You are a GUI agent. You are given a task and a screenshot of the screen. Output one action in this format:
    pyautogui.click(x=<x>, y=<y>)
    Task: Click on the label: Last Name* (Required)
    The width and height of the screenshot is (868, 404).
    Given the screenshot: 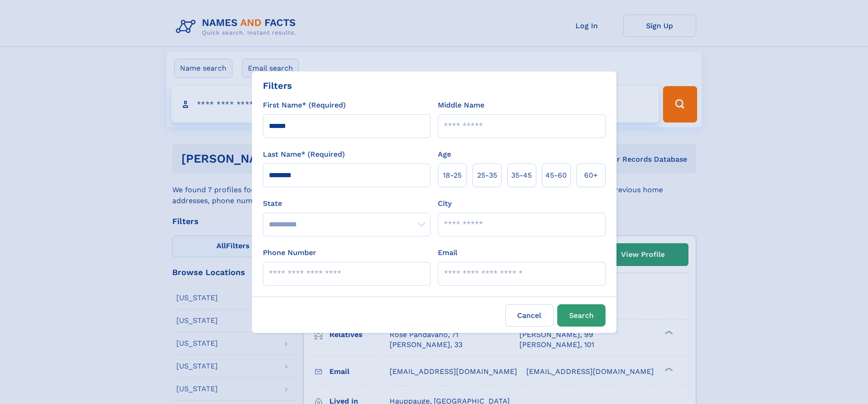 What is the action you would take?
    pyautogui.click(x=304, y=154)
    